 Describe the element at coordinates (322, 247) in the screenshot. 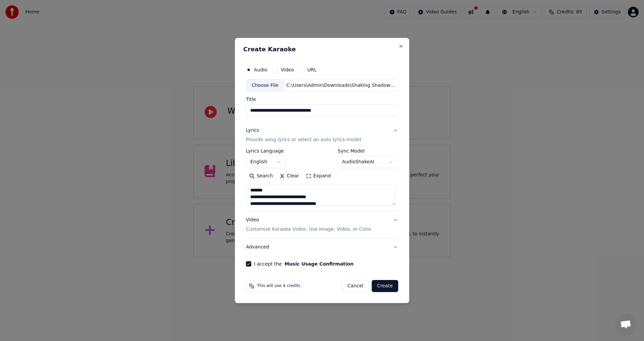

I see `button: Advanced` at that location.